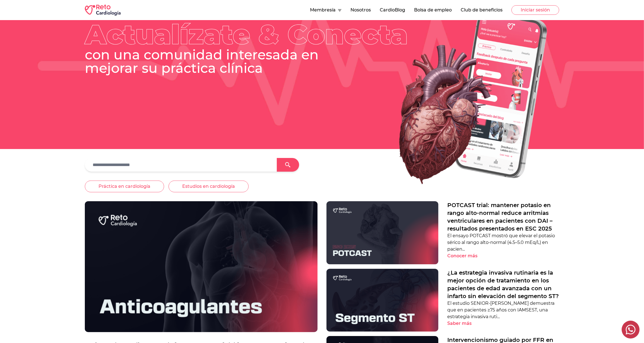 This screenshot has height=343, width=644. What do you see at coordinates (382, 301) in the screenshot?
I see `img: ¿La estrategia invasiva rutinaria es la mejor opción de tratamiento en los pacientes de edad avan...` at bounding box center [382, 301].